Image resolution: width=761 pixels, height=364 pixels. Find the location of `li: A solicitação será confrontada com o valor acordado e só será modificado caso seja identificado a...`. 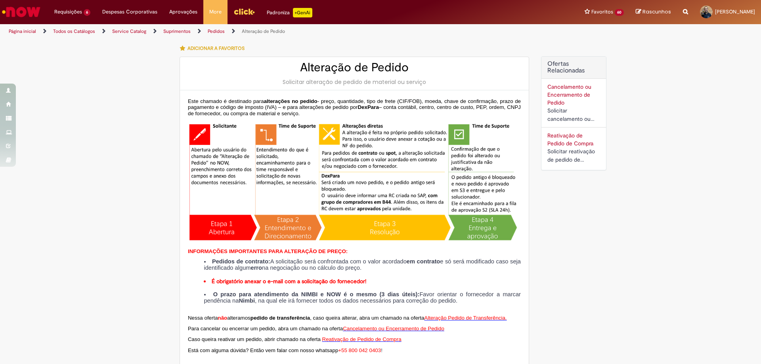

li: A solicitação será confrontada com o valor acordado e só será modificado caso seja identificado a... is located at coordinates (362, 265).